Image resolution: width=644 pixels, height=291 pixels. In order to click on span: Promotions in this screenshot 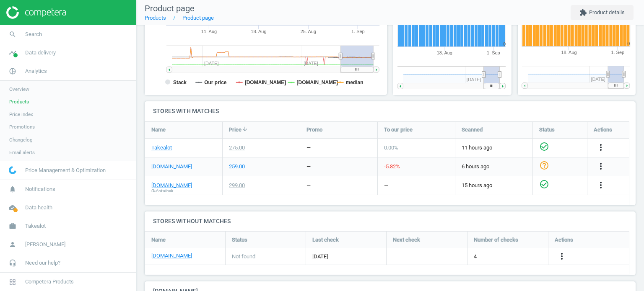, I will do `click(22, 127)`.